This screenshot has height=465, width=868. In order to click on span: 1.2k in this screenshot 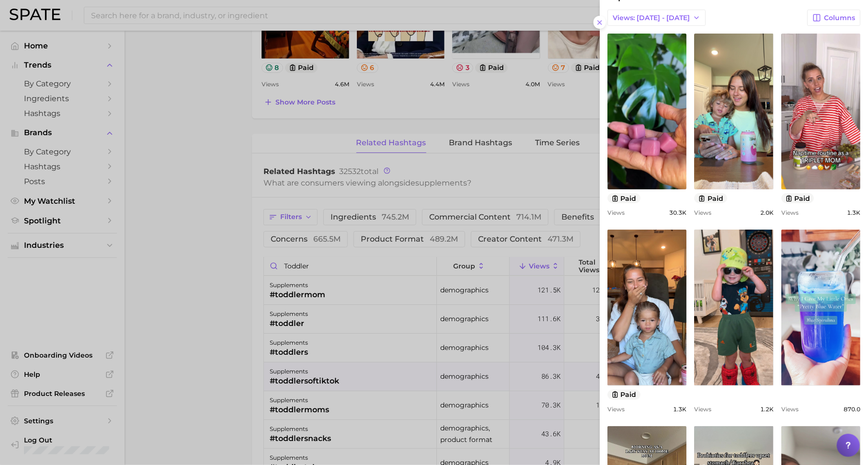, I will do `click(767, 409)`.